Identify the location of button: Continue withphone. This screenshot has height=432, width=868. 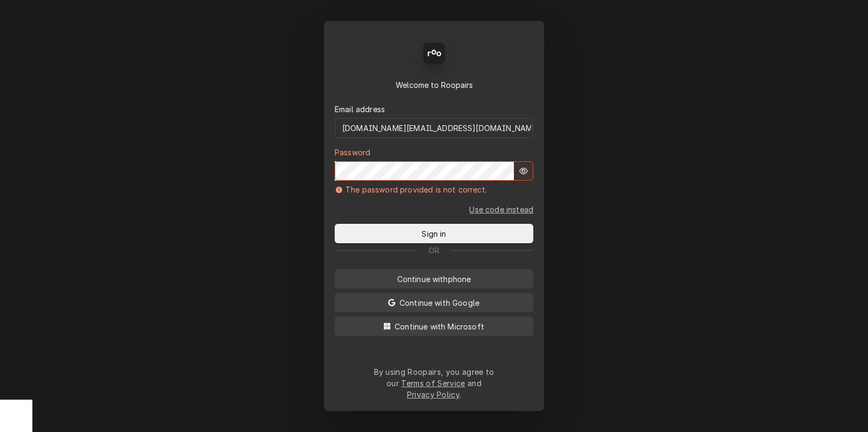
(434, 279).